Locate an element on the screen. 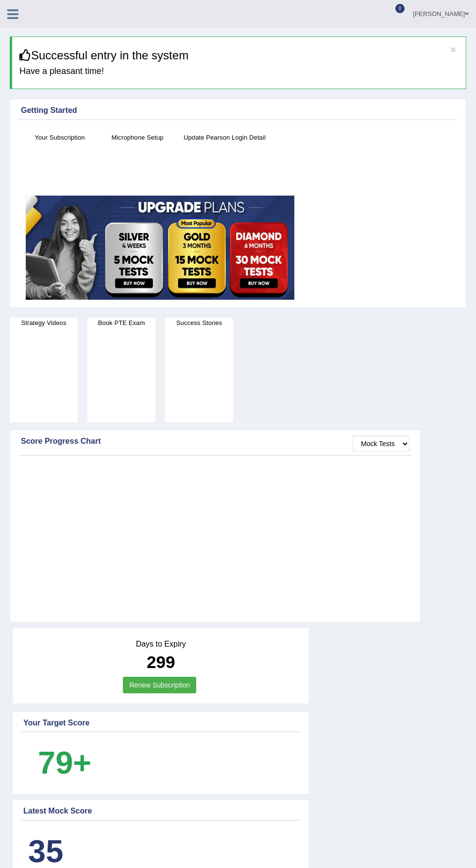  h4: Book PTE Exam is located at coordinates (121, 322).